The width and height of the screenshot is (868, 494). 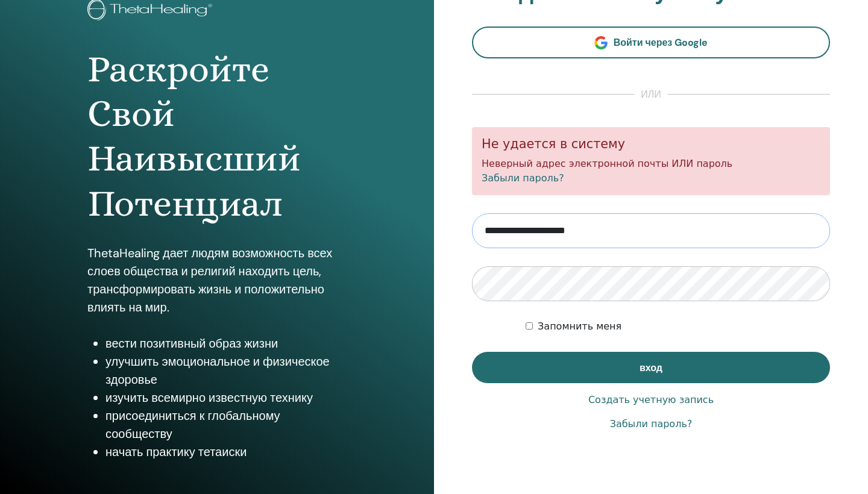 I want to click on li: начать практику тетаиски, so click(x=226, y=452).